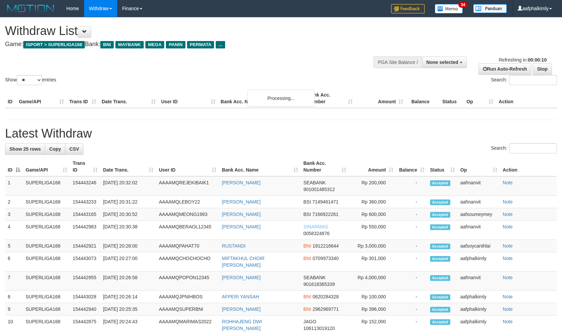  What do you see at coordinates (25, 149) in the screenshot?
I see `a: Show 25 rows` at bounding box center [25, 149].